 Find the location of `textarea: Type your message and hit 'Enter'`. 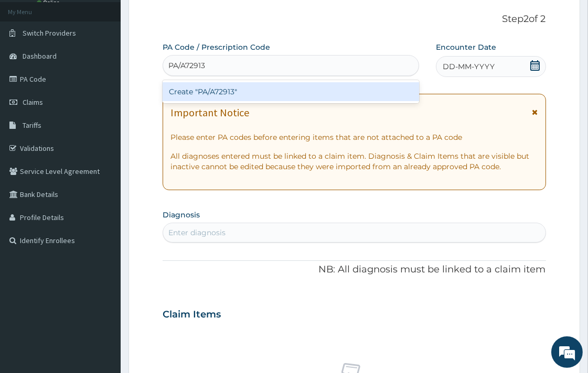

textarea: Type your message and hit 'Enter' is located at coordinates (102, 274).